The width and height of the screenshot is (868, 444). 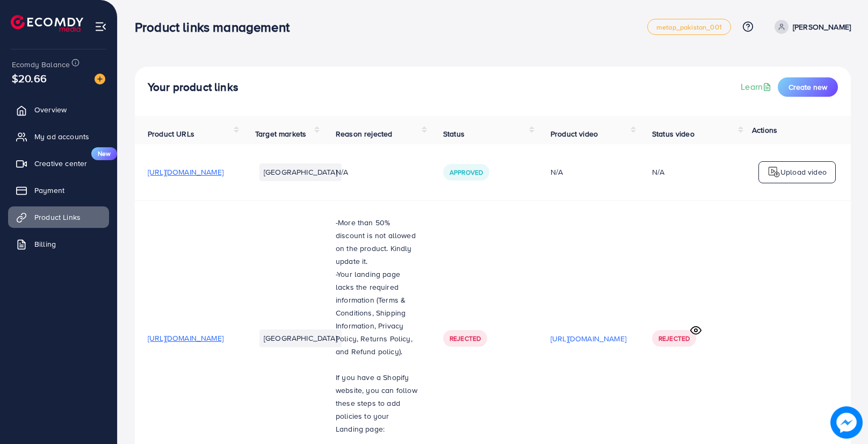 What do you see at coordinates (41, 64) in the screenshot?
I see `span: Ecomdy Balance` at bounding box center [41, 64].